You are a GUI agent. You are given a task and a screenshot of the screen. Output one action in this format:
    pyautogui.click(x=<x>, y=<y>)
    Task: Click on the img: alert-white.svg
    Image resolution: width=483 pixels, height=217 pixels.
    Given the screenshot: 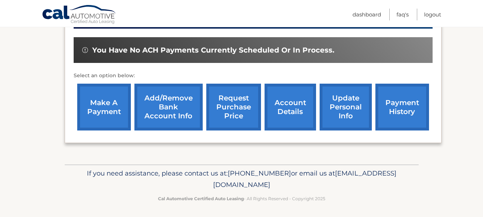 What is the action you would take?
    pyautogui.click(x=85, y=50)
    